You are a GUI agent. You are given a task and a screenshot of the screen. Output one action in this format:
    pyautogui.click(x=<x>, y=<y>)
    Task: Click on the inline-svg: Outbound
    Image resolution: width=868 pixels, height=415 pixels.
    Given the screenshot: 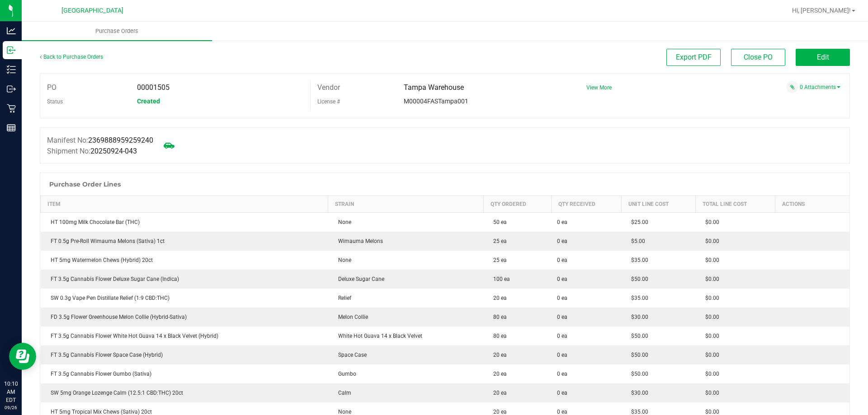 What is the action you would take?
    pyautogui.click(x=11, y=89)
    